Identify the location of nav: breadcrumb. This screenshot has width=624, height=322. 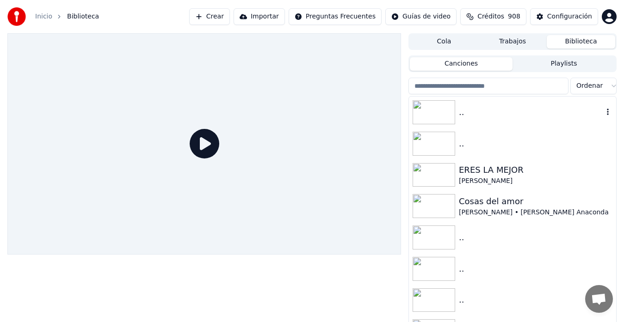
(67, 17).